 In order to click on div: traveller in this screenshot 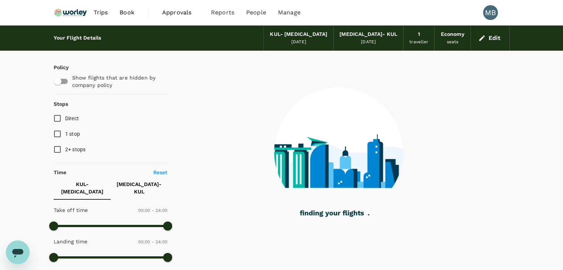, I will do `click(418, 42)`.